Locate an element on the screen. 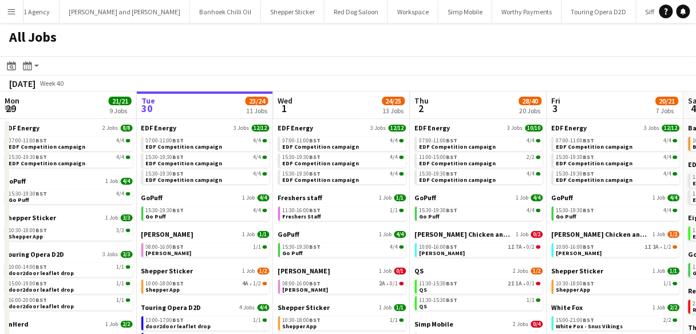 The width and height of the screenshot is (696, 334). div: EDF Energy2 Jobs8/807:00-11:00BST4/4EDF Competition campaign15:30-19:30BST4/4EDF Competition camp... is located at coordinates (69, 150).